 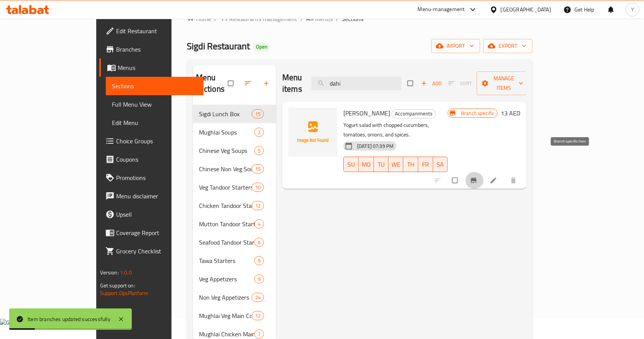 What do you see at coordinates (508, 46) in the screenshot?
I see `button: export` at bounding box center [508, 46].